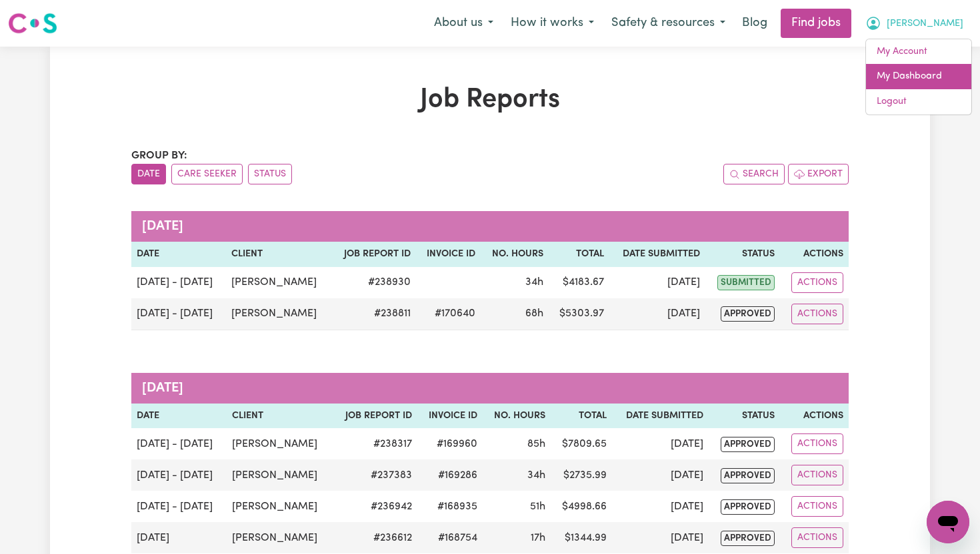 The image size is (980, 554). I want to click on img: Careseekers logo, so click(33, 23).